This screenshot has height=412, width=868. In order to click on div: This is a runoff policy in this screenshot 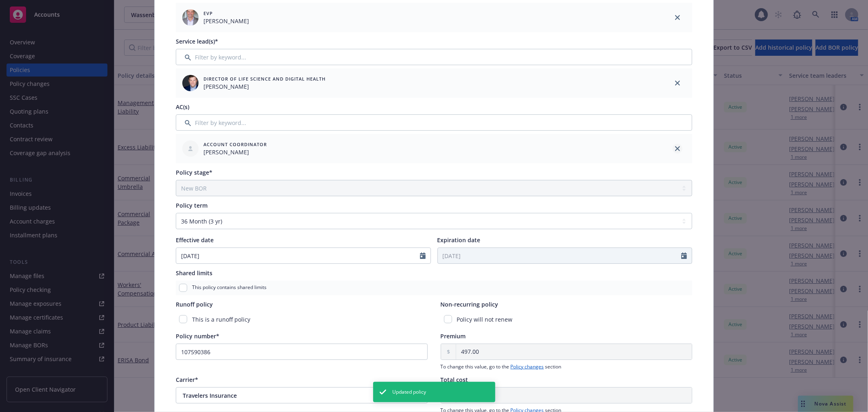, I will do `click(302, 318)`.